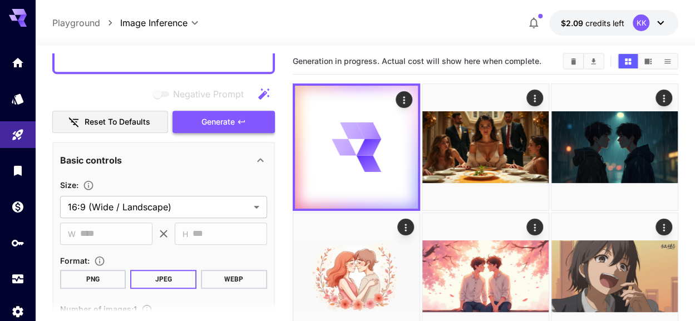 Image resolution: width=695 pixels, height=321 pixels. I want to click on button: Generate, so click(224, 122).